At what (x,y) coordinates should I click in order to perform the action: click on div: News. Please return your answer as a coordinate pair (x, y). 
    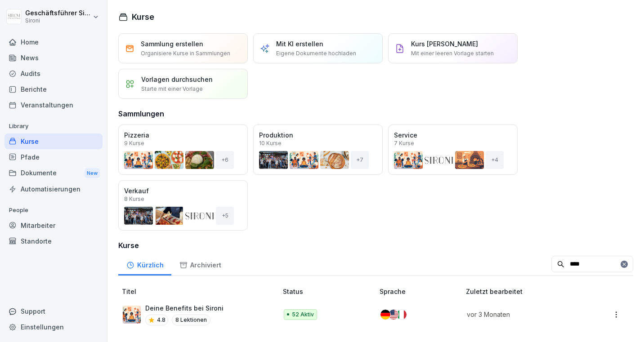
    Looking at the image, I should click on (53, 58).